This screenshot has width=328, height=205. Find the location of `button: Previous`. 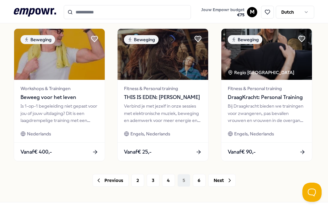

button: Previous is located at coordinates (110, 181).